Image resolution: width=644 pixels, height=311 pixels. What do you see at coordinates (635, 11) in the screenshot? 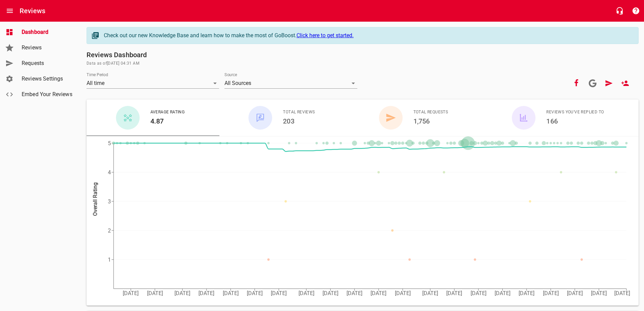
I see `button: Support Portal` at bounding box center [635, 11].